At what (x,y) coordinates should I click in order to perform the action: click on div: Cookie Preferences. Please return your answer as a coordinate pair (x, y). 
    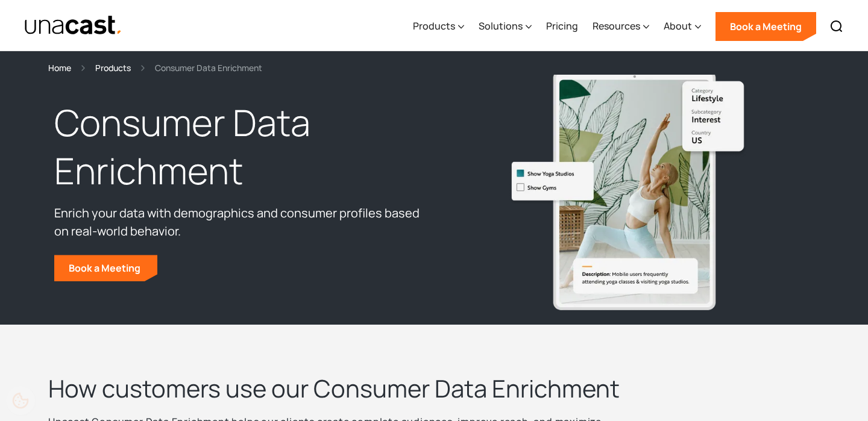
    Looking at the image, I should click on (21, 401).